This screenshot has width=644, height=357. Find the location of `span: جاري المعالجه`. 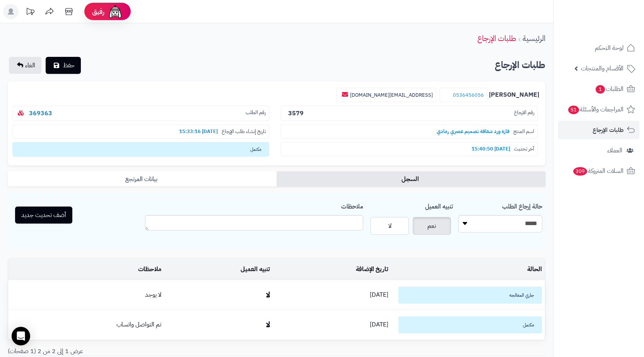

span: جاري المعالجه is located at coordinates (470, 295).